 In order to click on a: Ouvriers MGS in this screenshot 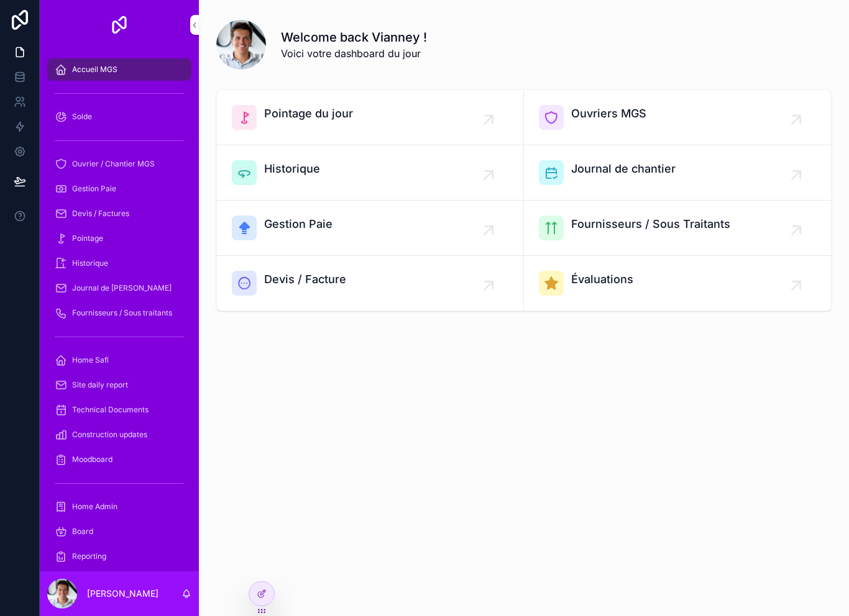, I will do `click(677, 117)`.